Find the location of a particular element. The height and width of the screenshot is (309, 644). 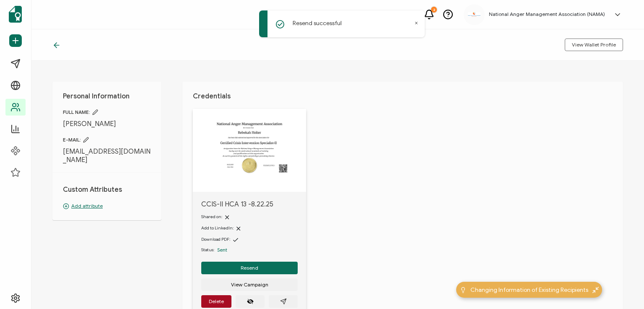

button: Delete is located at coordinates (217, 301).